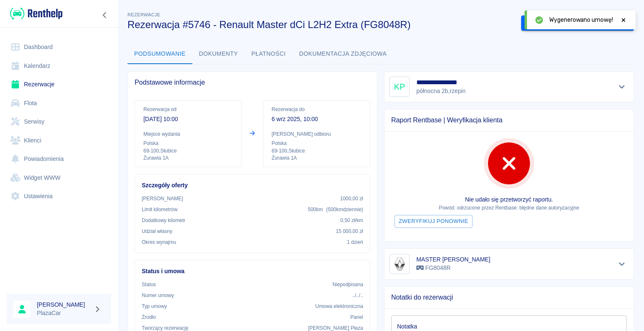  What do you see at coordinates (569, 23) in the screenshot?
I see `button: Podpisz umowę elektroniczną` at bounding box center [569, 23].